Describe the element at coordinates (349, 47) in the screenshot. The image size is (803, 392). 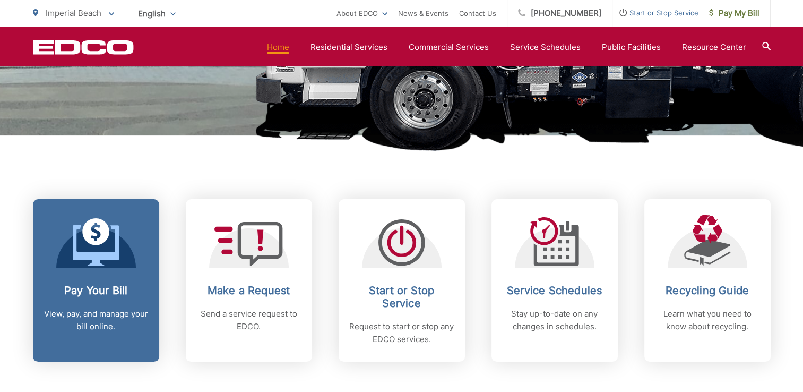
I see `a: Residential Services` at that location.